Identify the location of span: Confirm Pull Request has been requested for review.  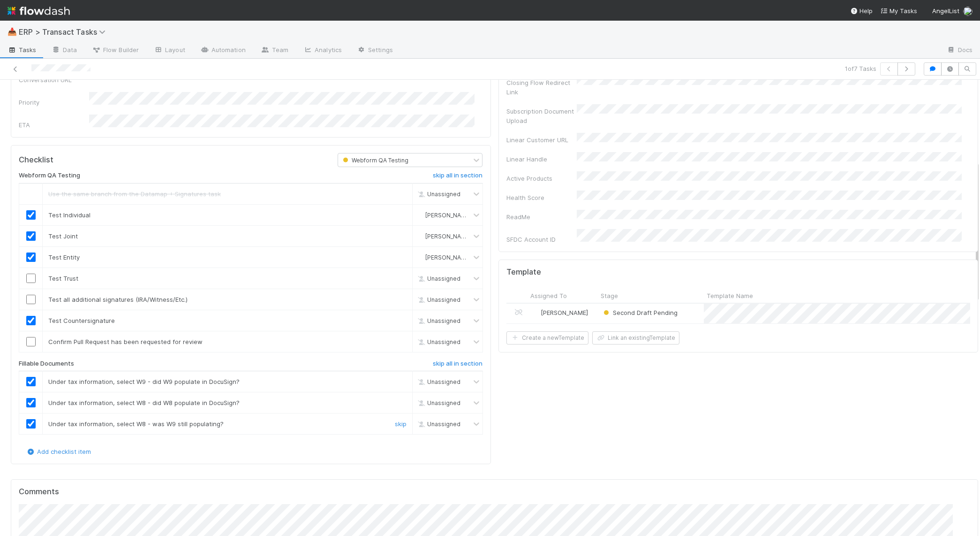
(125, 342).